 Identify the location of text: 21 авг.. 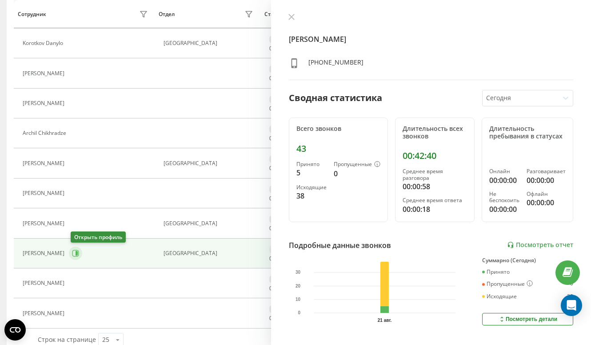
(385, 320).